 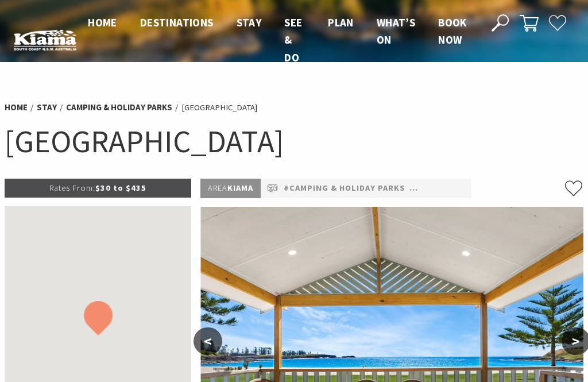 What do you see at coordinates (102, 22) in the screenshot?
I see `span: Home` at bounding box center [102, 22].